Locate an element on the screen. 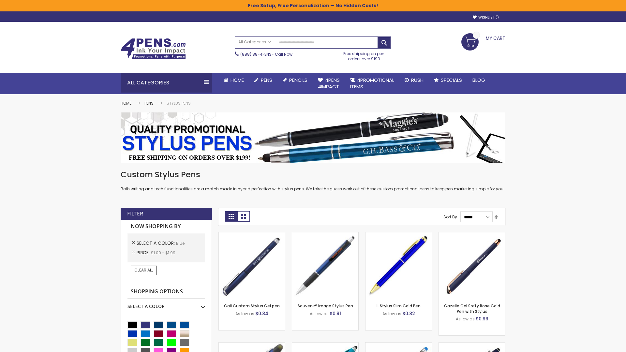  span: Rush is located at coordinates (418, 80).